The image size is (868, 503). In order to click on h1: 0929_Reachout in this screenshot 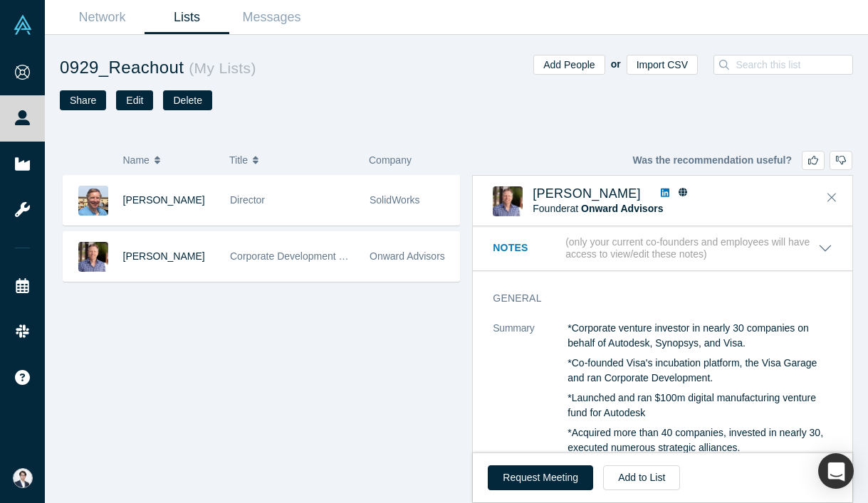, I will do `click(258, 67)`.